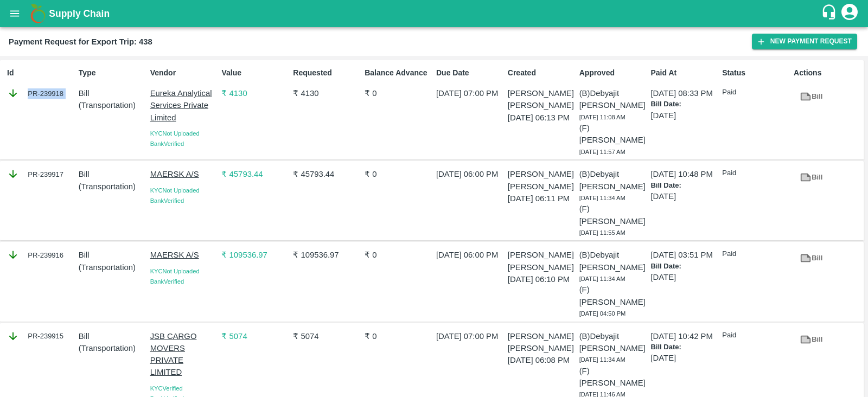 The width and height of the screenshot is (868, 397). Describe the element at coordinates (184, 105) in the screenshot. I see `p: Eureka Analytical Services Private Limited` at that location.